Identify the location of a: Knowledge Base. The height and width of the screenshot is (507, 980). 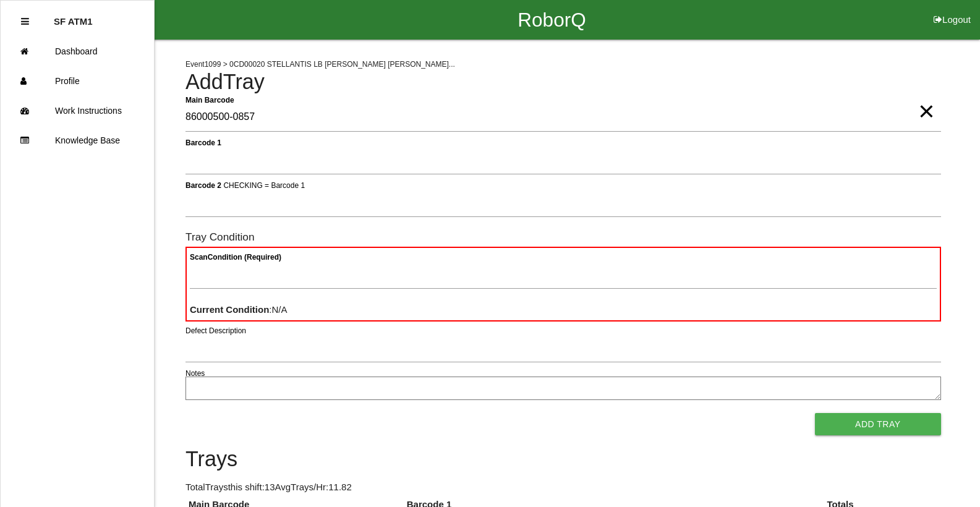
(77, 140).